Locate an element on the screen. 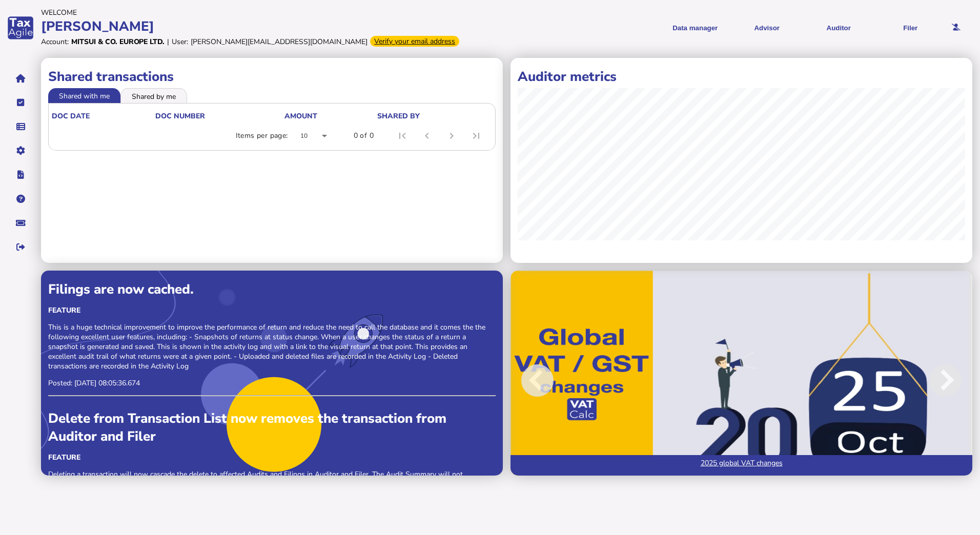 The height and width of the screenshot is (535, 980). button: Previous page is located at coordinates (427, 136).